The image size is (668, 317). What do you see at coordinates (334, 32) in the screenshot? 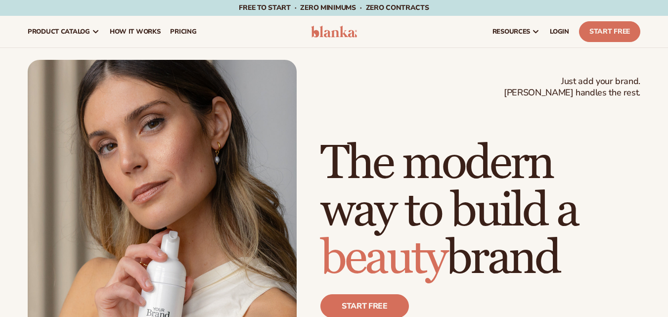
I see `a: logo` at bounding box center [334, 32].